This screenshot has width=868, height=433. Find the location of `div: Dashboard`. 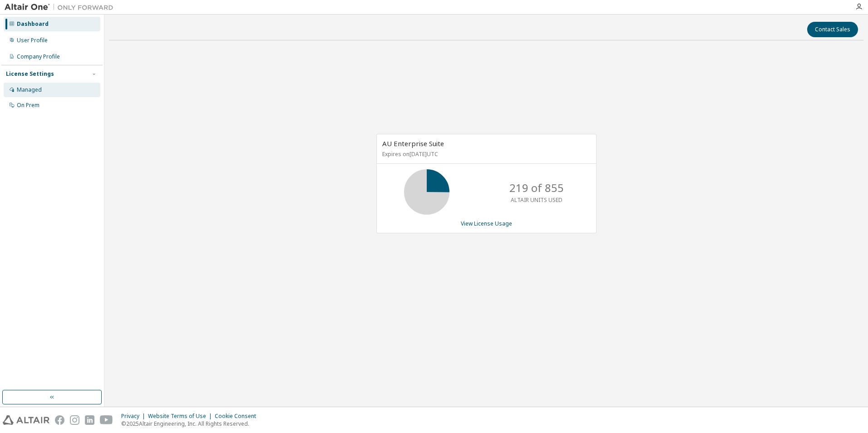

div: Dashboard is located at coordinates (33, 24).